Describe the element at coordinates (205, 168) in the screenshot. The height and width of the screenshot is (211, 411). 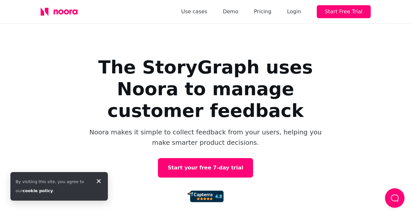
I see `a: Start your free 7-day trial` at that location.